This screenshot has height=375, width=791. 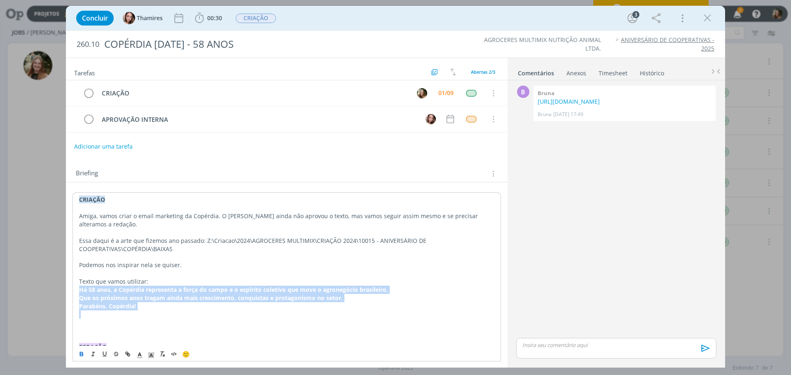 What do you see at coordinates (92, 199) in the screenshot?
I see `strong: CRIAÇÃO` at bounding box center [92, 199].